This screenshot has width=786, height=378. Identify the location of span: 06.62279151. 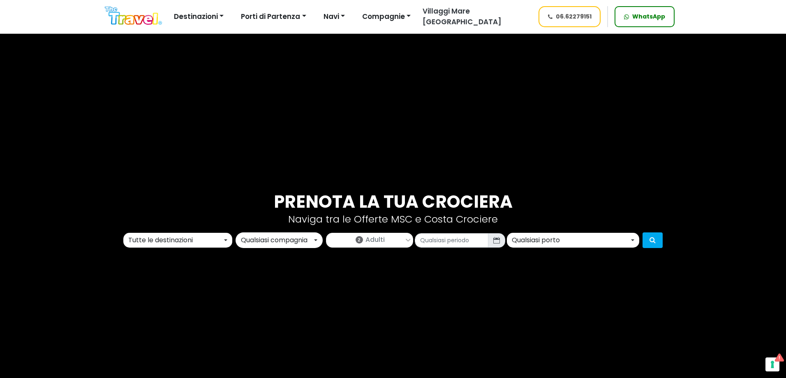
(573, 16).